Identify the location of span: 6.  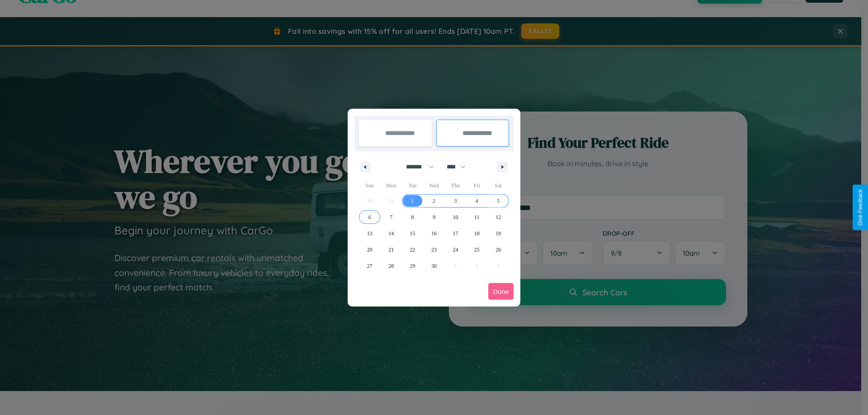
(370, 217).